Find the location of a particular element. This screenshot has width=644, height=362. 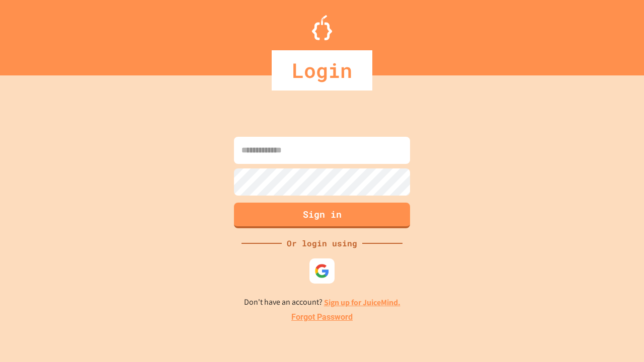

p: Don't have an account? is located at coordinates (322, 302).